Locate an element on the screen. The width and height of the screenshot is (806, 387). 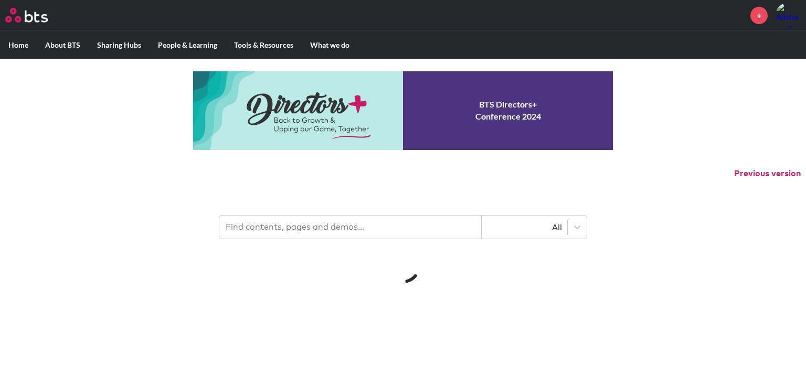
img: Alisha Budhani is located at coordinates (789, 15).